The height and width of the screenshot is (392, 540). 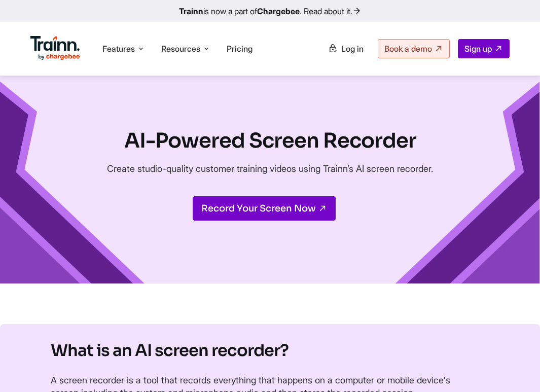 What do you see at coordinates (270, 141) in the screenshot?
I see `h1: AI-Powered Screen Recorder` at bounding box center [270, 141].